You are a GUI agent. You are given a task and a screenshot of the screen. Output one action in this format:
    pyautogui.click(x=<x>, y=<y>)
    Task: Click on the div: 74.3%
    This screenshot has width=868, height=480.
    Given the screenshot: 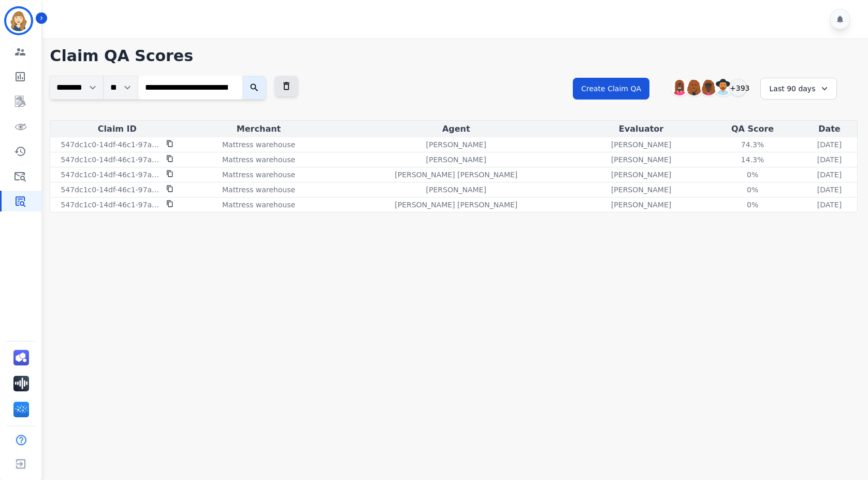 What is the action you would take?
    pyautogui.click(x=752, y=145)
    